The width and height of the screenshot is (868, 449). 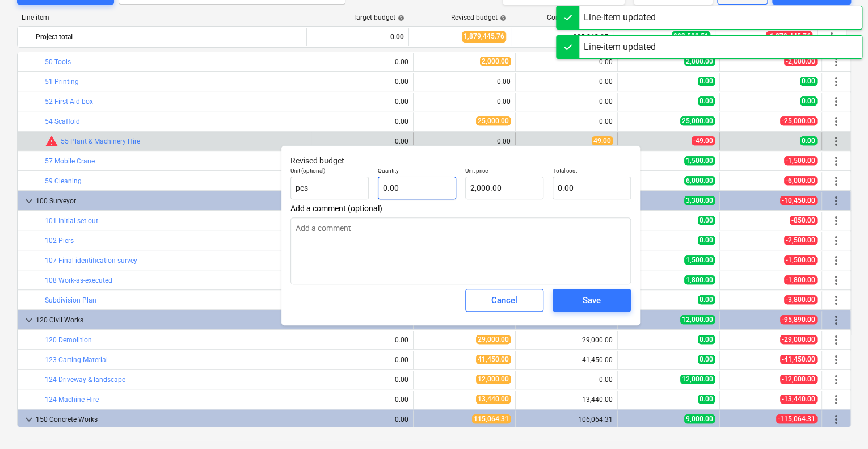 I want to click on div: Target budget, so click(x=378, y=18).